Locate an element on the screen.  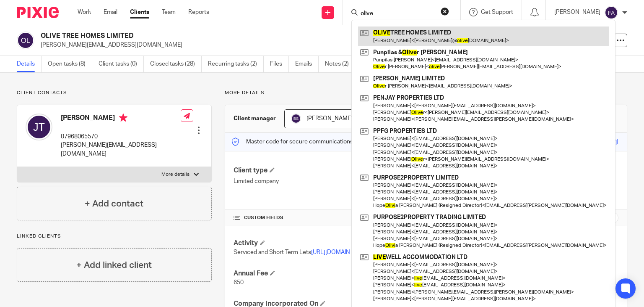
p: Master code for secure communications and files is located at coordinates (304, 142).